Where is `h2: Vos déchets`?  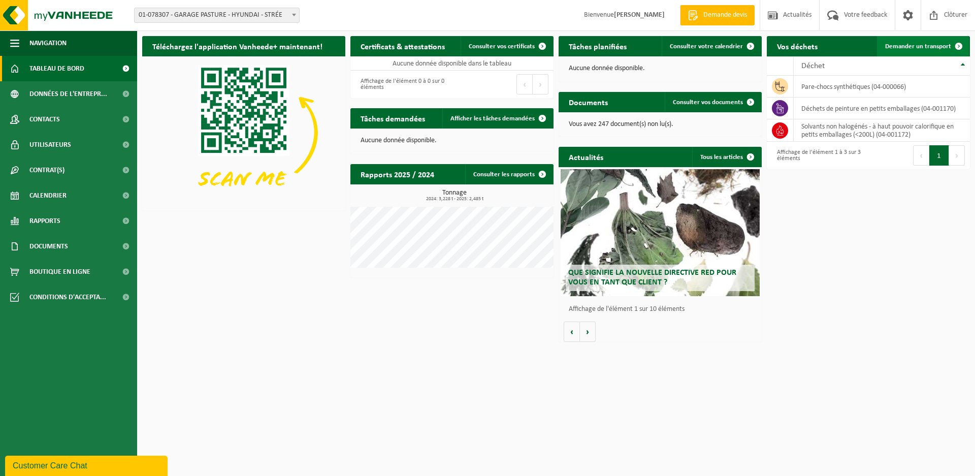 h2: Vos déchets is located at coordinates (797, 46).